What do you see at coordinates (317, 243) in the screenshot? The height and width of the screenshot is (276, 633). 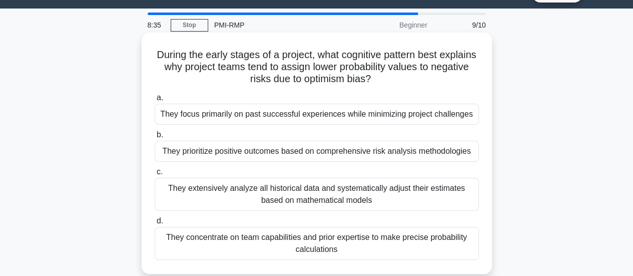 I see `div: They concentrate on team capabilities and prior expertise to make precise probability calculations` at bounding box center [317, 243].